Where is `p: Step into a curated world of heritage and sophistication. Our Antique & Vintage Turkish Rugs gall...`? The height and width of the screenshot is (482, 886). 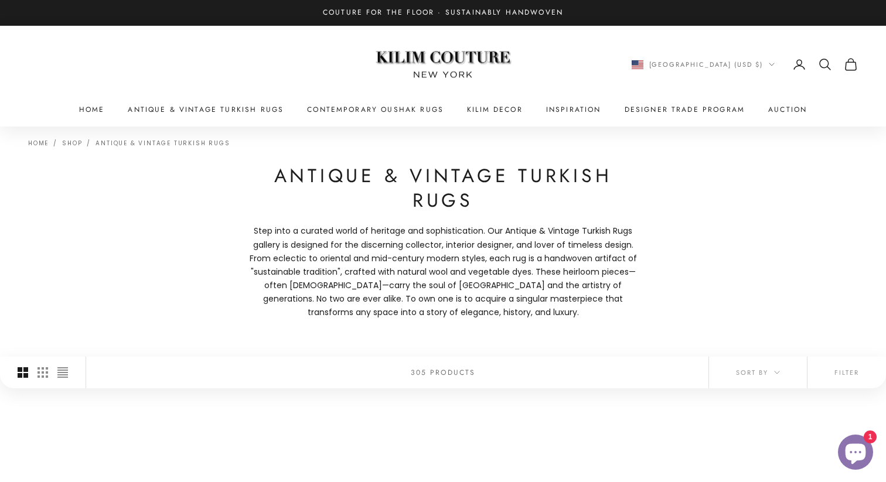 p: Step into a curated world of heritage and sophistication. Our Antique & Vintage Turkish Rugs gall... is located at coordinates (443, 272).